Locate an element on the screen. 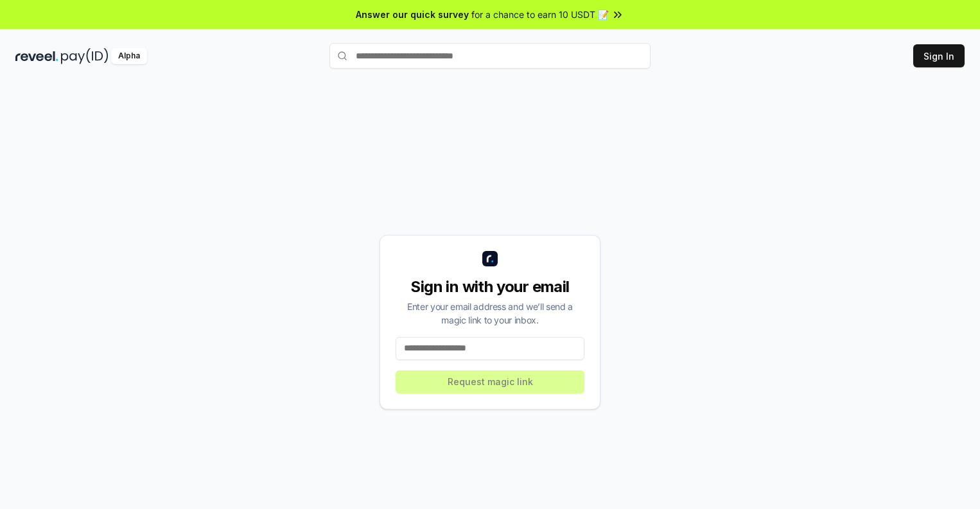  img: reveel_dark is located at coordinates (36, 56).